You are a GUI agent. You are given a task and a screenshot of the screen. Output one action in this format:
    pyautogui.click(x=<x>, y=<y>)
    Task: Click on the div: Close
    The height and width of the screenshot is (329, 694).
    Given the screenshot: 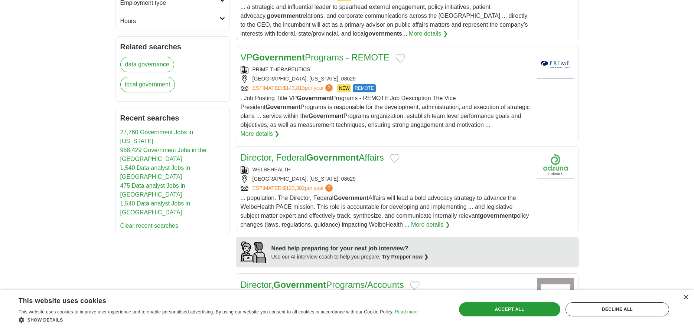 What is the action you would take?
    pyautogui.click(x=685, y=298)
    